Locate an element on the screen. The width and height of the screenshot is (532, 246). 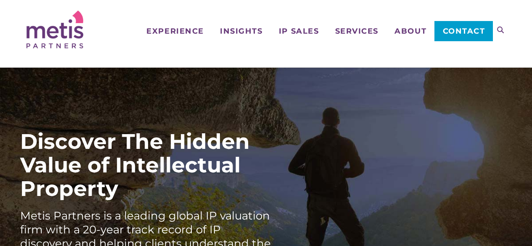
span: About is located at coordinates (410, 31).